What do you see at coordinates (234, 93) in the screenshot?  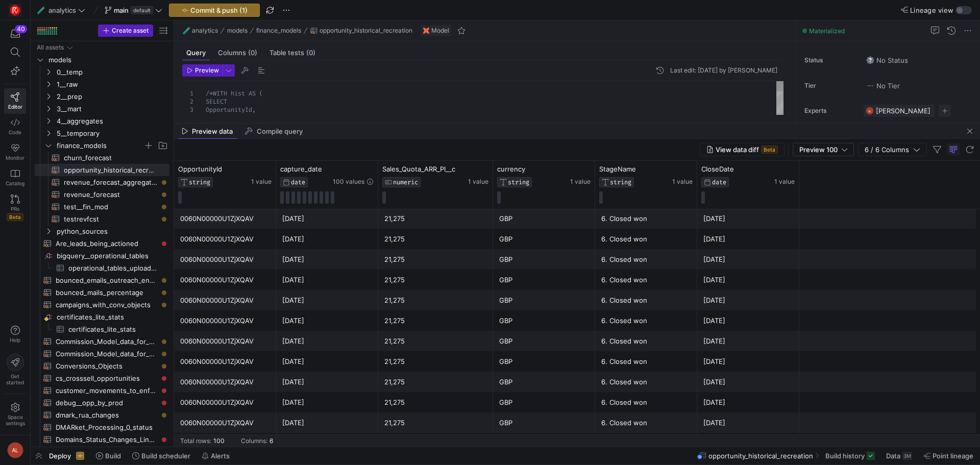 I see `span: /*WITH hist AS (` at bounding box center [234, 93].